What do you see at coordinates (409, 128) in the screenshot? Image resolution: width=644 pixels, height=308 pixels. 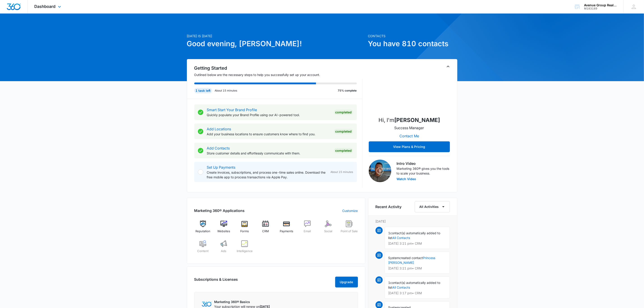 I see `p: Success Manager` at bounding box center [409, 128].